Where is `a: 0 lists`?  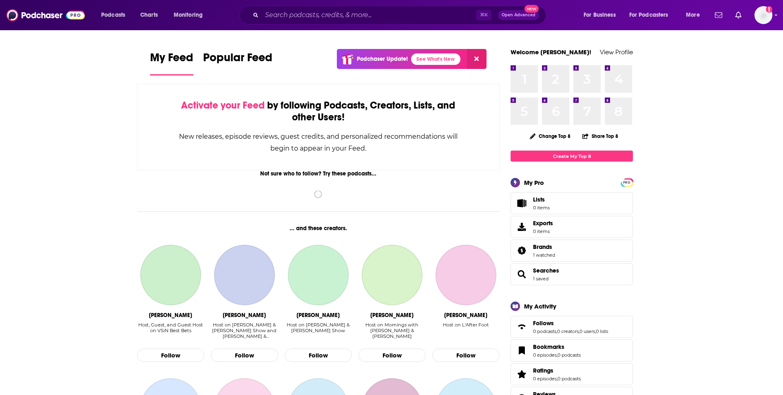 a: 0 lists is located at coordinates (602, 331).